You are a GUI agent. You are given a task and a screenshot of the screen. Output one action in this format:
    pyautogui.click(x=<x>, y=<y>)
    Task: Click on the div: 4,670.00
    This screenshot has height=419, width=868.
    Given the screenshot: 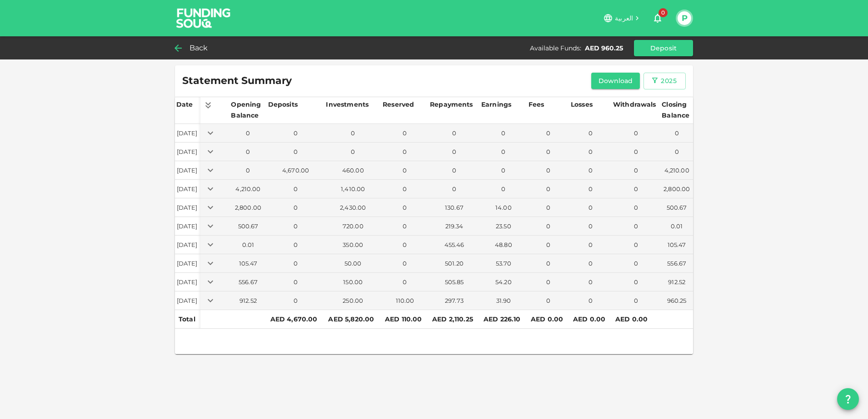 What is the action you would take?
    pyautogui.click(x=296, y=170)
    